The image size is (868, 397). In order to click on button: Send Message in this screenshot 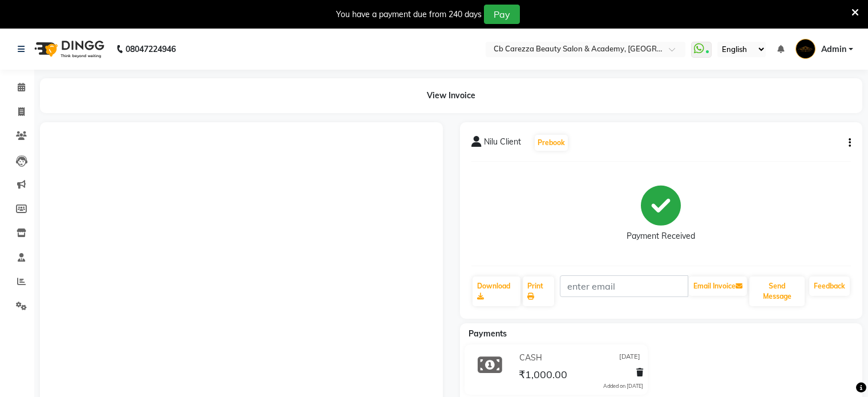, I will do `click(777, 291)`.